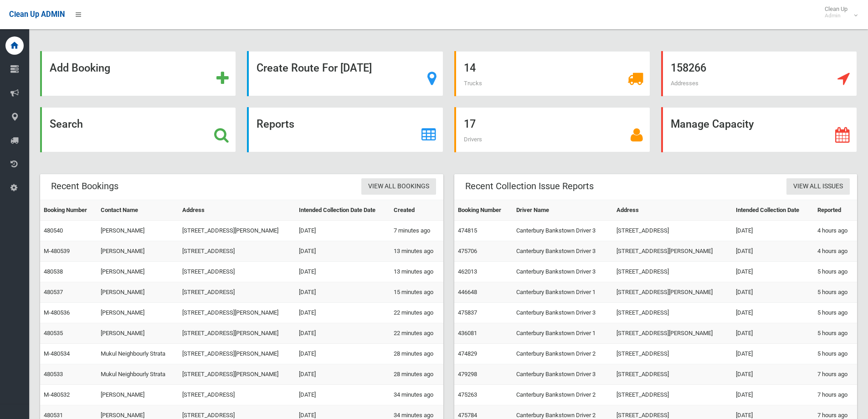 The height and width of the screenshot is (419, 868). I want to click on a: 436081, so click(468, 333).